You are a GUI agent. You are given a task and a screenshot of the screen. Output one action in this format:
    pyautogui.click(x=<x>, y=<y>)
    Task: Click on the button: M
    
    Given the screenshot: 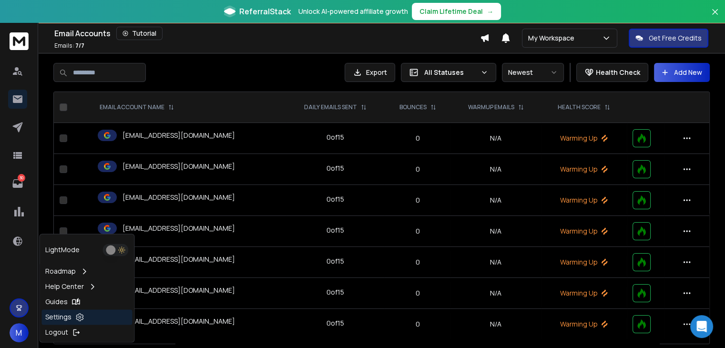 What is the action you would take?
    pyautogui.click(x=19, y=333)
    